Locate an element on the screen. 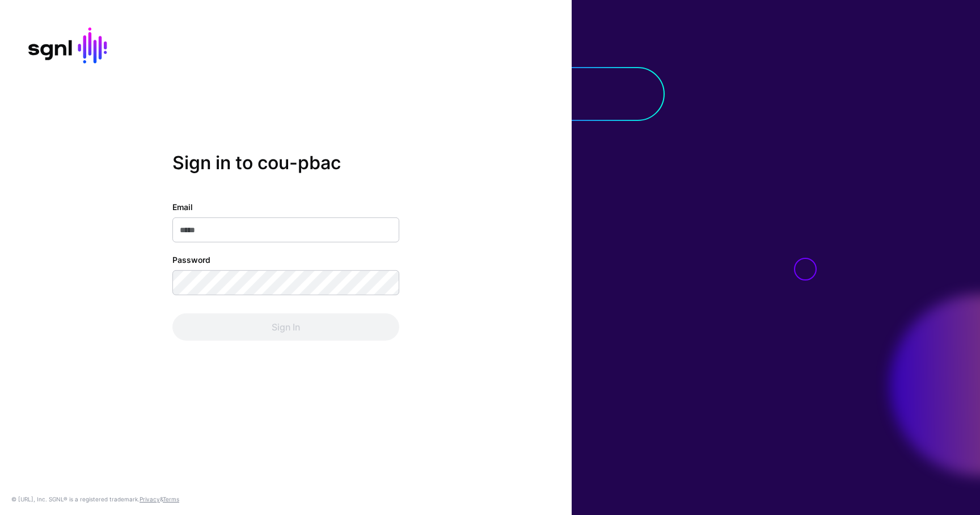 This screenshot has height=515, width=980. a: Privacy is located at coordinates (150, 499).